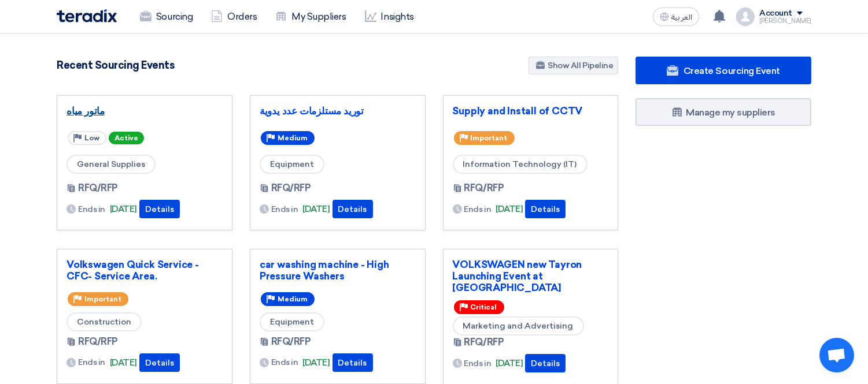 The image size is (868, 384). Describe the element at coordinates (145, 111) in the screenshot. I see `a: ماتور مياه` at that location.